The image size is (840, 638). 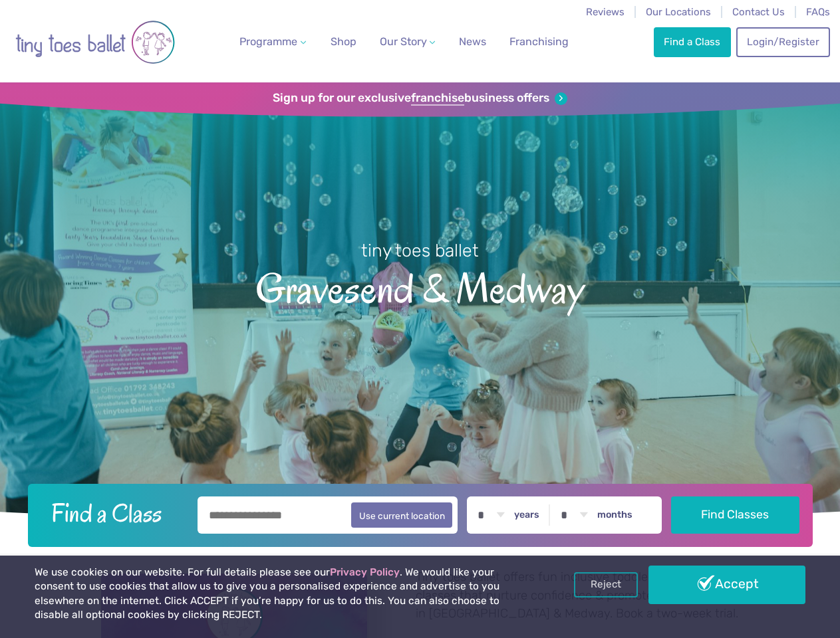 What do you see at coordinates (437, 98) in the screenshot?
I see `strong: franchise` at bounding box center [437, 98].